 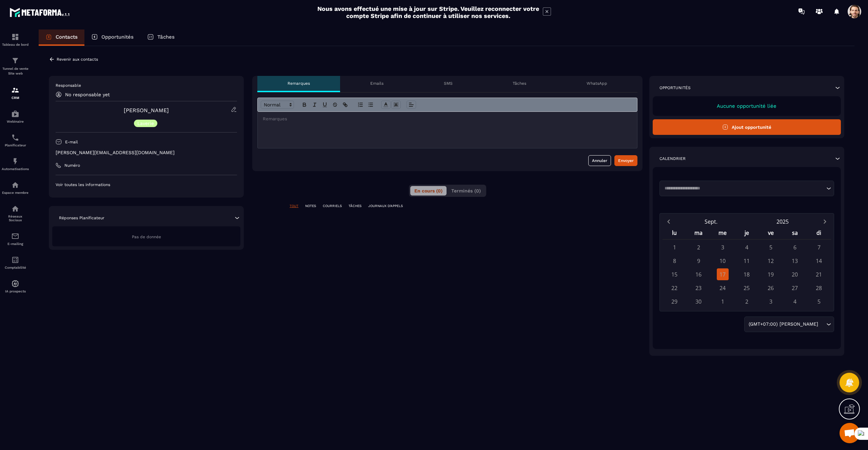 What do you see at coordinates (448, 83) in the screenshot?
I see `p: SMS` at bounding box center [448, 83].